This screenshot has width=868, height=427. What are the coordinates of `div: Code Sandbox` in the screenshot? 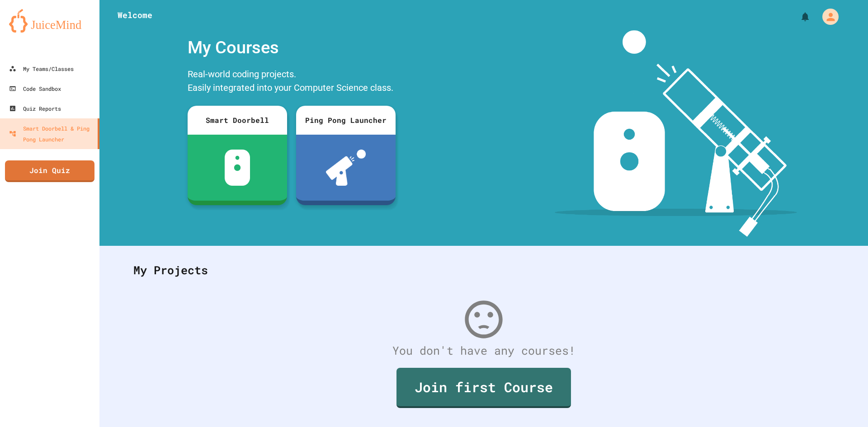 It's located at (35, 89).